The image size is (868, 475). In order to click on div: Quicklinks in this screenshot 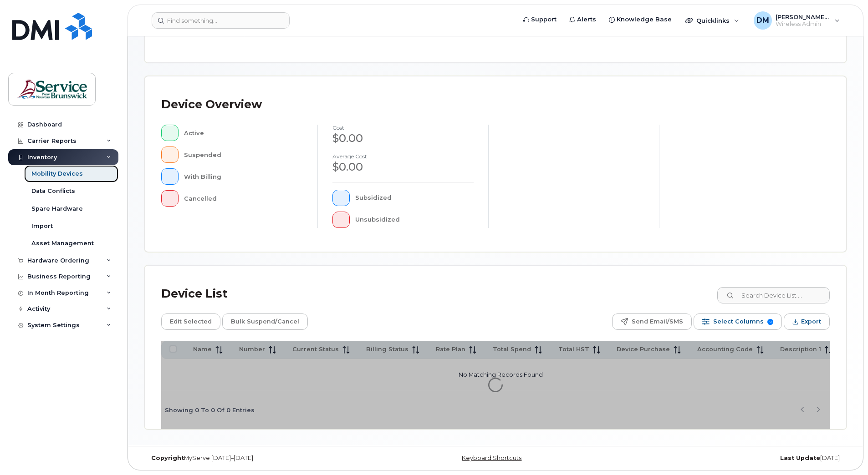, I will do `click(712, 20)`.